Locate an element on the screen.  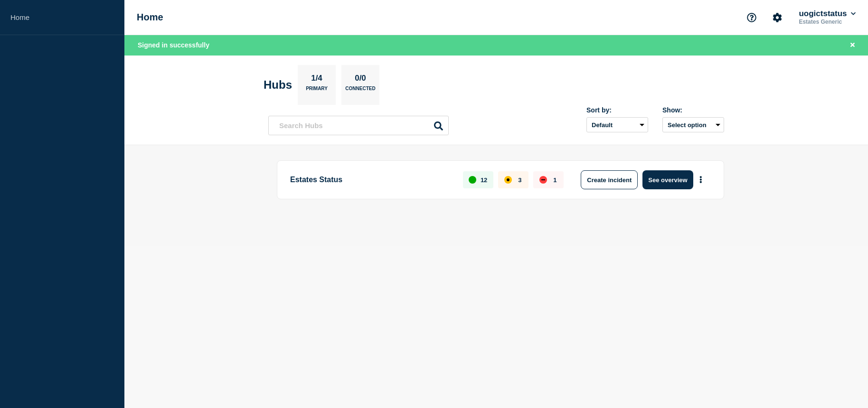
div: up is located at coordinates (473, 180).